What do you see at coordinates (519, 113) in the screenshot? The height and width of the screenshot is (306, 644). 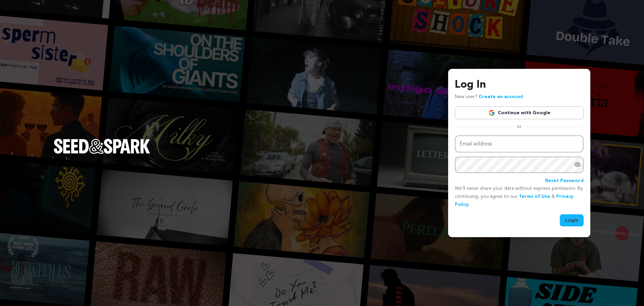 I see `a: Continue with Google` at bounding box center [519, 113].